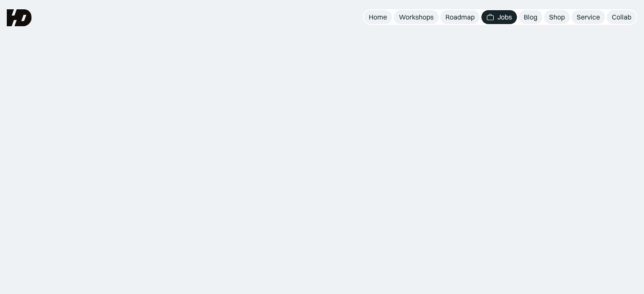 The width and height of the screenshot is (644, 294). What do you see at coordinates (588, 17) in the screenshot?
I see `a: Service` at bounding box center [588, 17].